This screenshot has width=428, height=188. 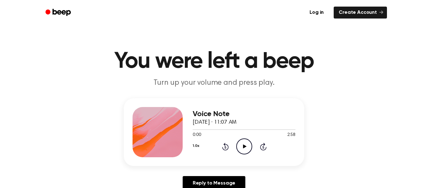 I want to click on p: Turn up your volume and press play., so click(x=214, y=83).